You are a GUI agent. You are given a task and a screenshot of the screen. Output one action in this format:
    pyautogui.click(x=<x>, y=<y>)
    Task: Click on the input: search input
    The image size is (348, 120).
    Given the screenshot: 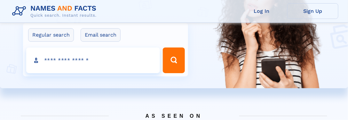 What is the action you would take?
    pyautogui.click(x=93, y=60)
    